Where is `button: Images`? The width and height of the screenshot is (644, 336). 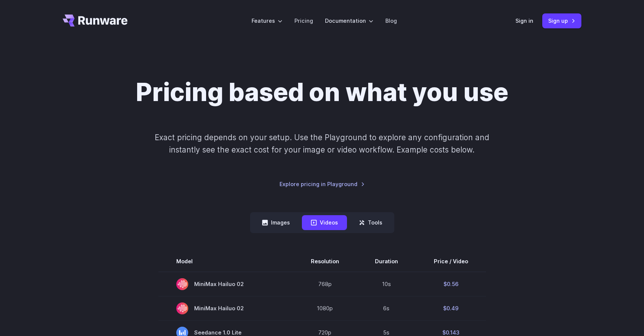 button: Images is located at coordinates (276, 222).